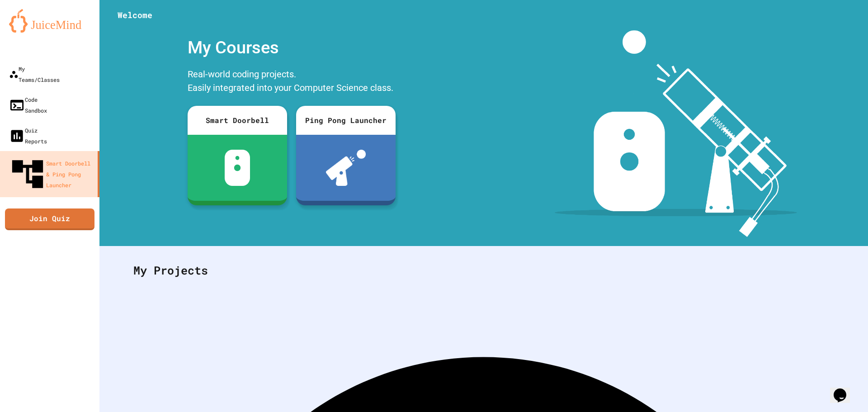  What do you see at coordinates (50, 20) in the screenshot?
I see `img: logo-orange.svg` at bounding box center [50, 20].